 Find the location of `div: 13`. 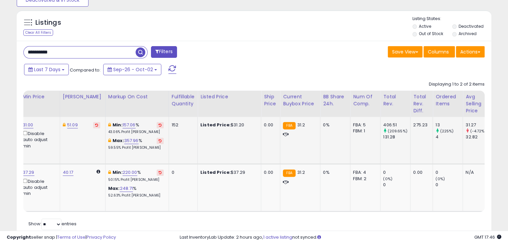

div: 13 is located at coordinates (449, 125).